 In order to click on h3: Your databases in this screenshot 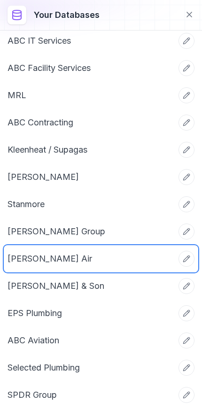, I will do `click(67, 15)`.